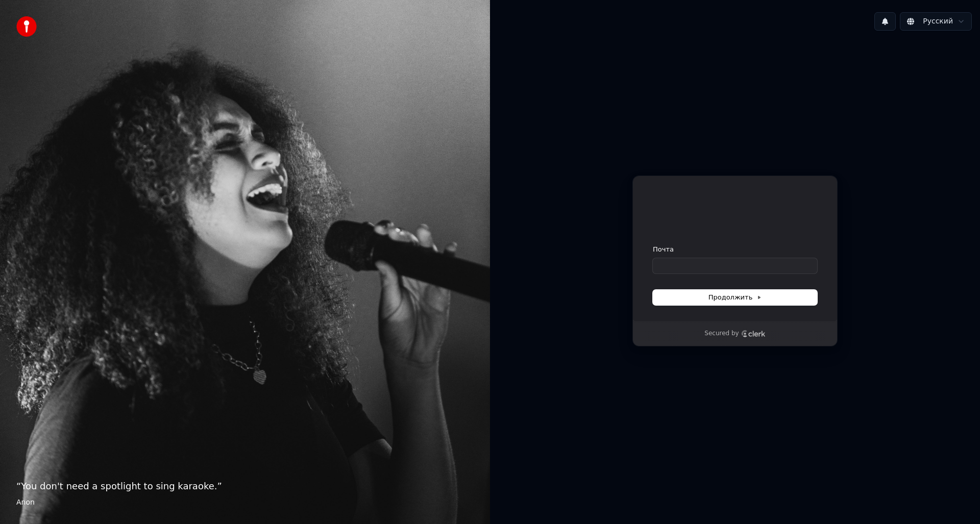  What do you see at coordinates (735, 297) in the screenshot?
I see `span: Продолжить` at bounding box center [735, 297].